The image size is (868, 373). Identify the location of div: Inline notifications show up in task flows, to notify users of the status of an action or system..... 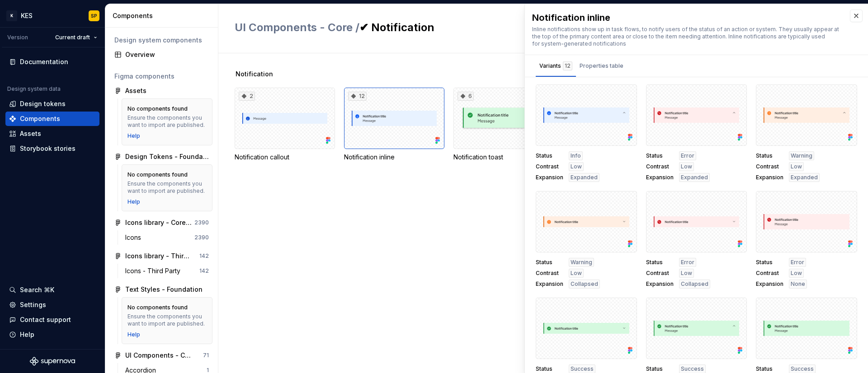
(686, 37).